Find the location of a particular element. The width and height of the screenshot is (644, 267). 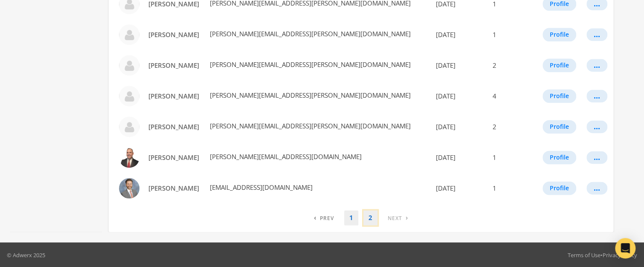

div: Open Intercom Messenger is located at coordinates (626, 249).